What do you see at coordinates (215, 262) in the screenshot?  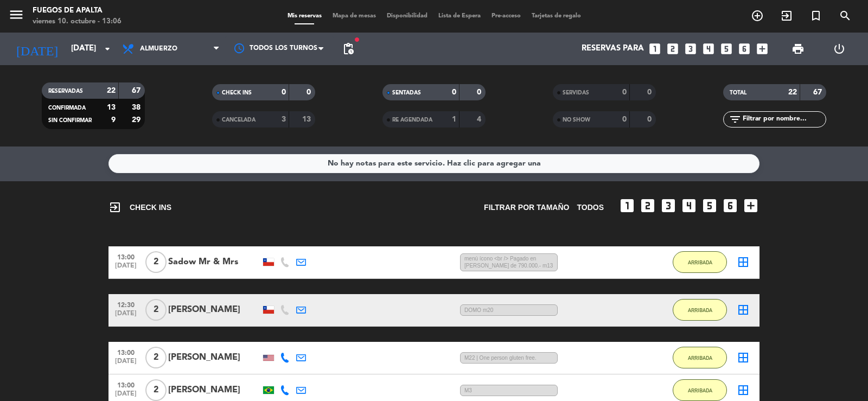 I see `div: Sadow Mr & Mrs` at bounding box center [215, 262].